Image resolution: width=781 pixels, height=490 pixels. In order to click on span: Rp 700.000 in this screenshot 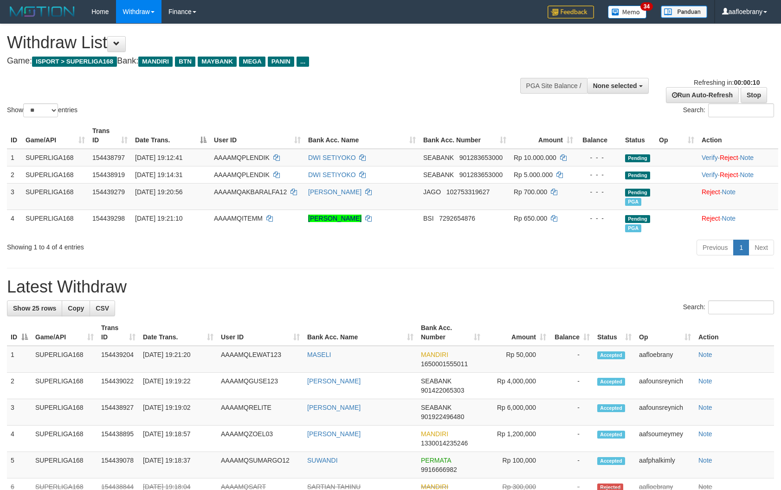, I will do `click(530, 192)`.